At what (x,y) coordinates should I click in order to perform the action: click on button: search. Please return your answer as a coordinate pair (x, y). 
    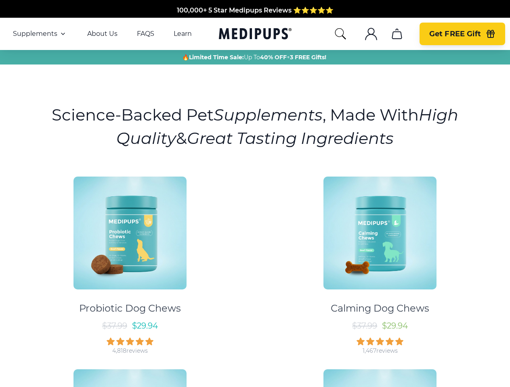
    Looking at the image, I should click on (340, 34).